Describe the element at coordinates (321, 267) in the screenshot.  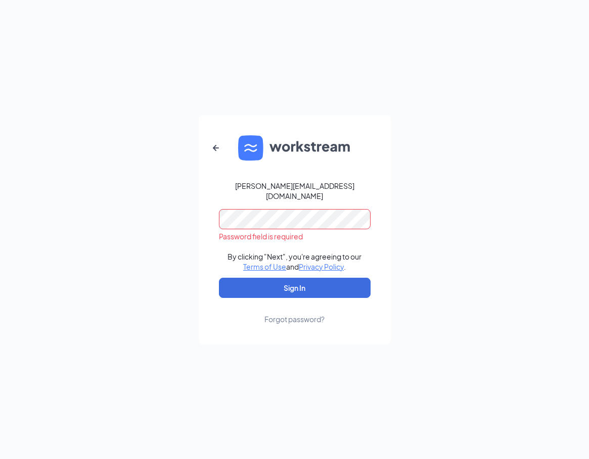
I see `a: Privacy Policy` at that location.